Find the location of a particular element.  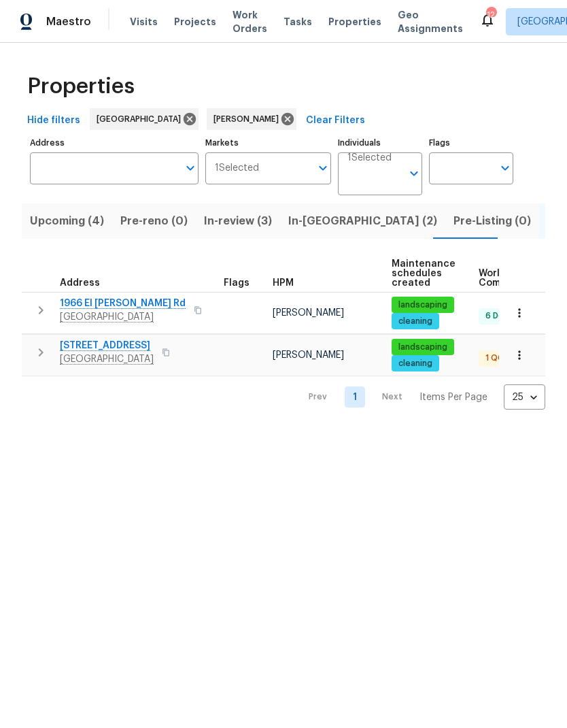

span: HPM is located at coordinates (282, 283).